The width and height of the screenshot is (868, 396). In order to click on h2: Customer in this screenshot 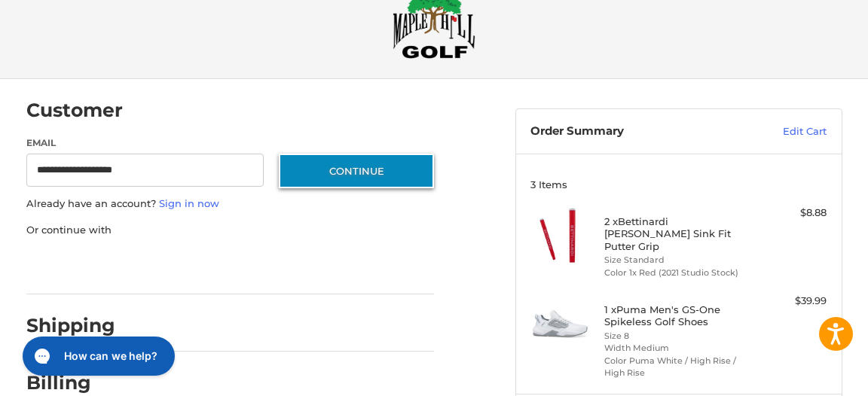, I will do `click(74, 110)`.